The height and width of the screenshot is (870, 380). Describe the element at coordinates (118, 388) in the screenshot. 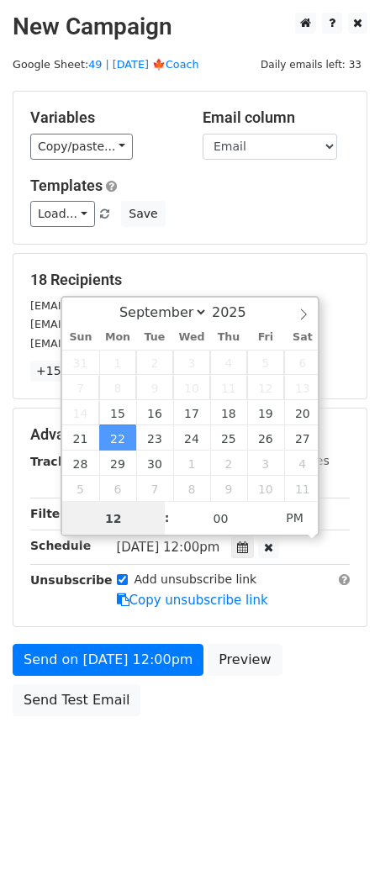

I see `span: September 8, 2025` at that location.